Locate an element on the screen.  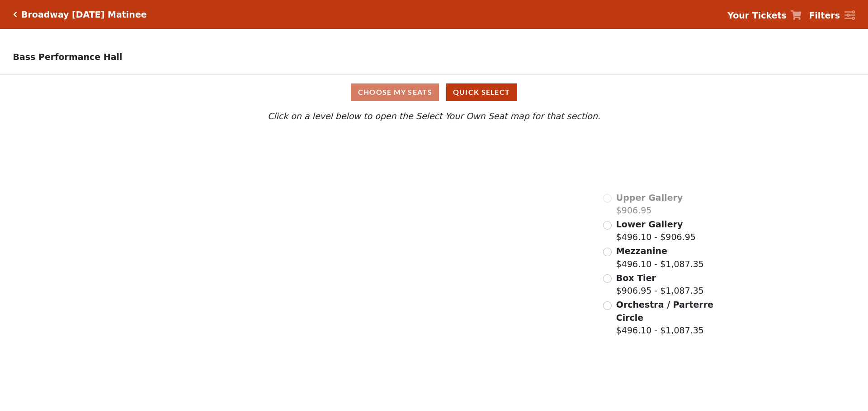
a: Filters is located at coordinates (831, 16).